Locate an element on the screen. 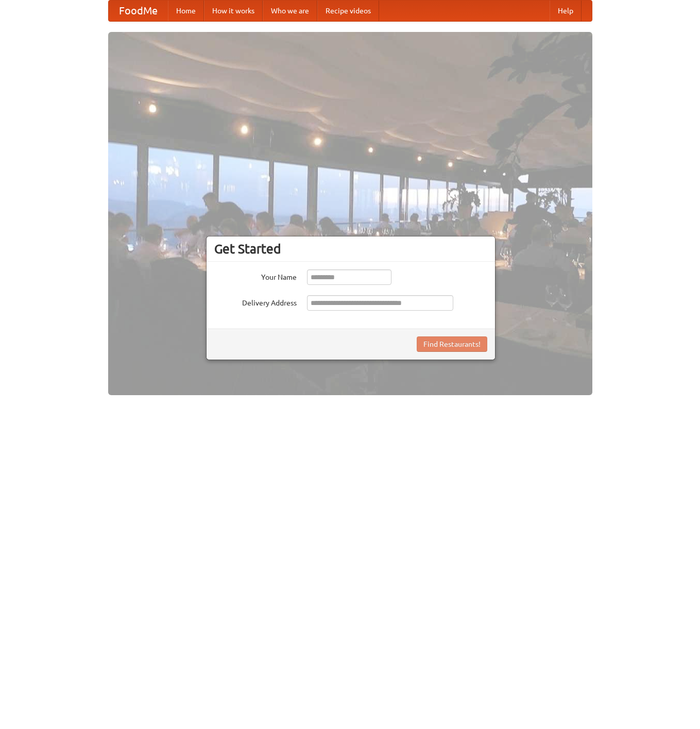 The image size is (700, 729). h3: Get Started is located at coordinates (351, 248).